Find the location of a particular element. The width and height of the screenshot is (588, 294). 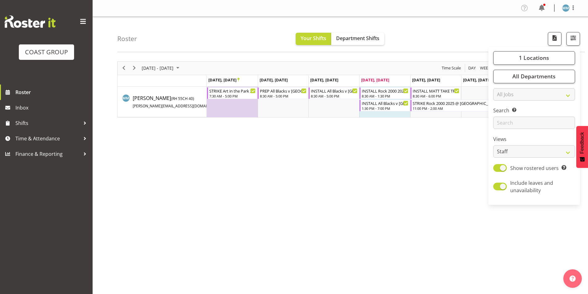

h4: Roster is located at coordinates (127, 39).